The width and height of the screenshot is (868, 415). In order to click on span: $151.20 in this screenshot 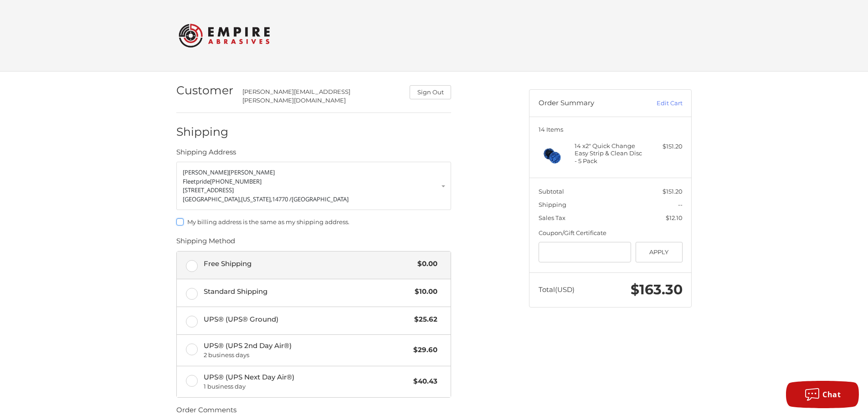, I will do `click(672, 191)`.